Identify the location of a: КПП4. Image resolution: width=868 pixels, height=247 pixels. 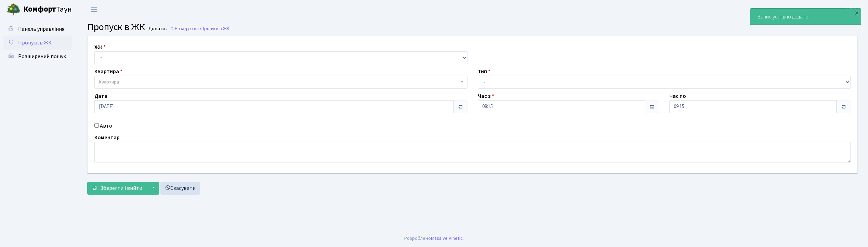
(853, 10).